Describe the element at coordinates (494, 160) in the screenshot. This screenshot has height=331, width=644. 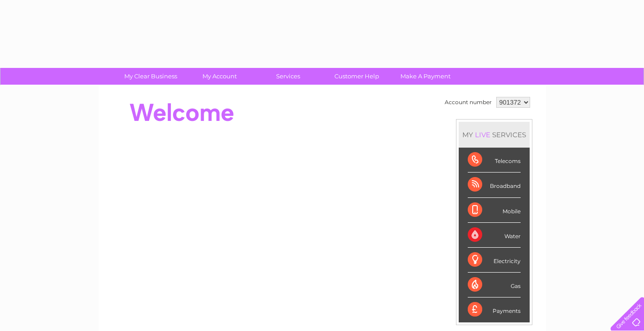
I see `div: Telecoms` at that location.